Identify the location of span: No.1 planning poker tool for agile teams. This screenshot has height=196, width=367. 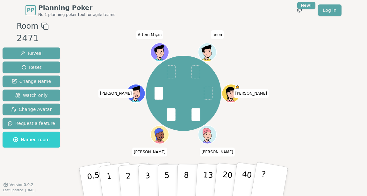
(77, 15).